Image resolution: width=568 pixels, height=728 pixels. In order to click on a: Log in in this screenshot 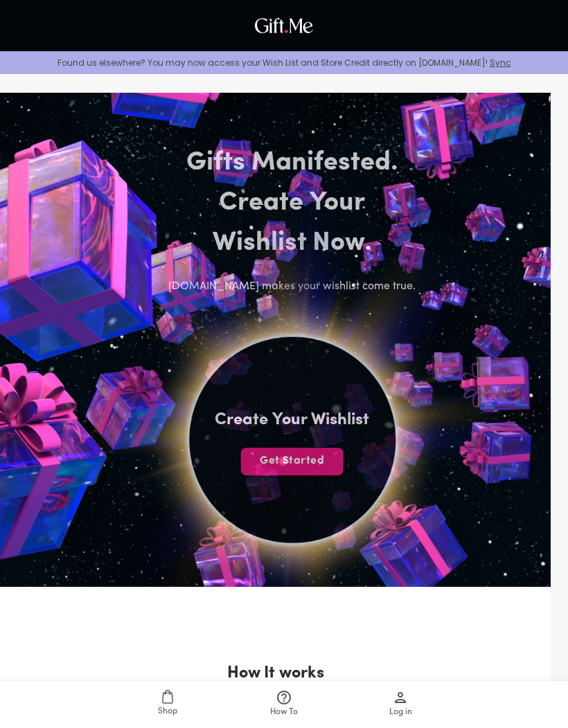, I will do `click(400, 705)`.